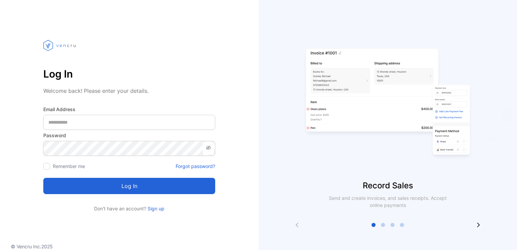 This screenshot has width=517, height=250. Describe the element at coordinates (155, 208) in the screenshot. I see `a: Sign up` at that location.